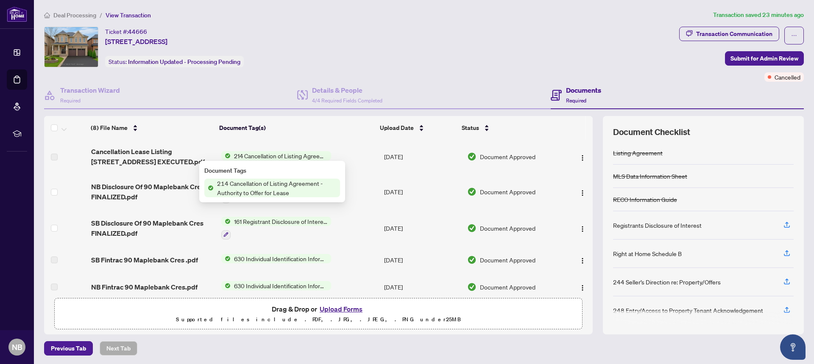  I want to click on span: 161 Registrant Disclosure of Interest - Disposition ofProperty, so click(281, 222).